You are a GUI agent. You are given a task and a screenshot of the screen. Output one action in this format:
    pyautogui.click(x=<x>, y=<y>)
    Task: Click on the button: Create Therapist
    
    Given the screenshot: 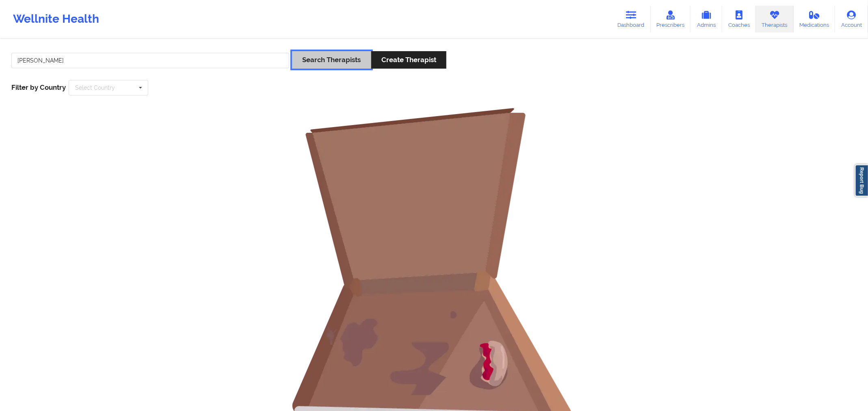 What is the action you would take?
    pyautogui.click(x=409, y=60)
    